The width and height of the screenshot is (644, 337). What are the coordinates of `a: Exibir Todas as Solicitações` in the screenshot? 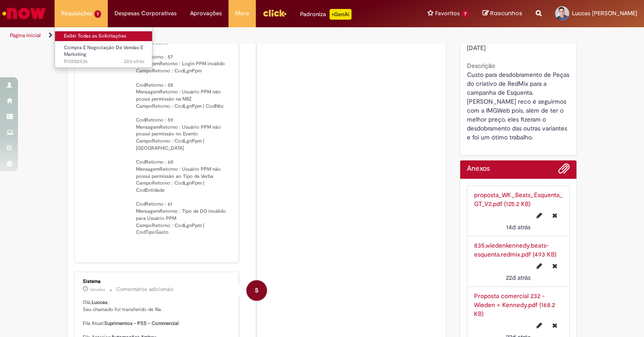 It's located at (104, 36).